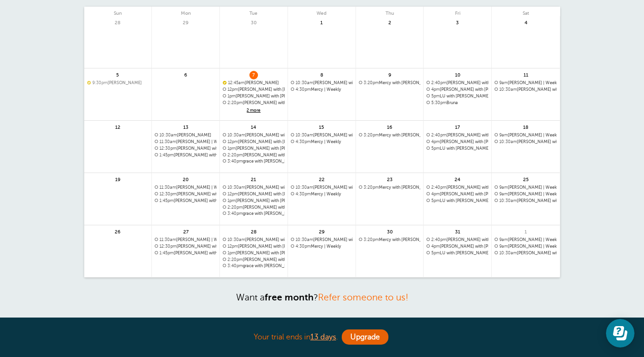  Describe the element at coordinates (253, 179) in the screenshot. I see `span: 21` at that location.